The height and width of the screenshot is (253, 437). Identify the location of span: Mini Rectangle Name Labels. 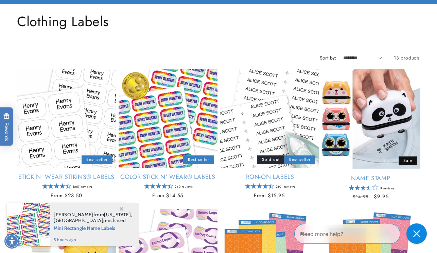
(93, 228).